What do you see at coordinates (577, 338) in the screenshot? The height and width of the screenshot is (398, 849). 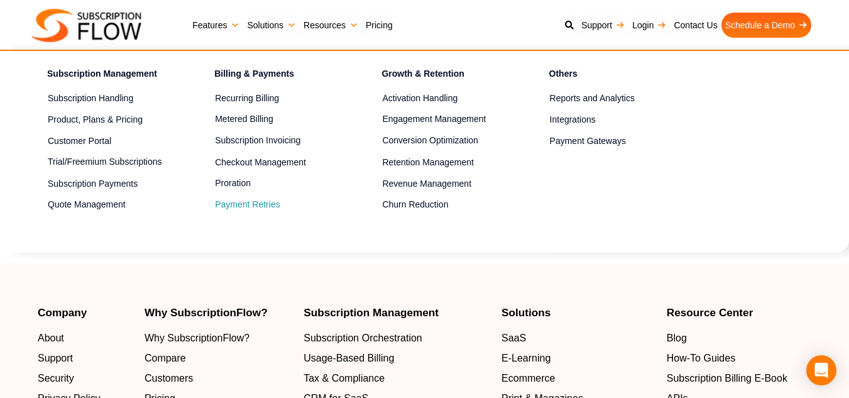 I see `a: SaaS` at bounding box center [577, 338].